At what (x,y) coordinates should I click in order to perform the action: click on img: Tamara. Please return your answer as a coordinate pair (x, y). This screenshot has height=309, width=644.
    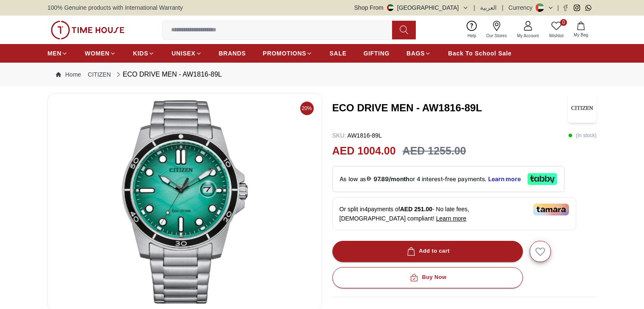
    Looking at the image, I should click on (551, 209).